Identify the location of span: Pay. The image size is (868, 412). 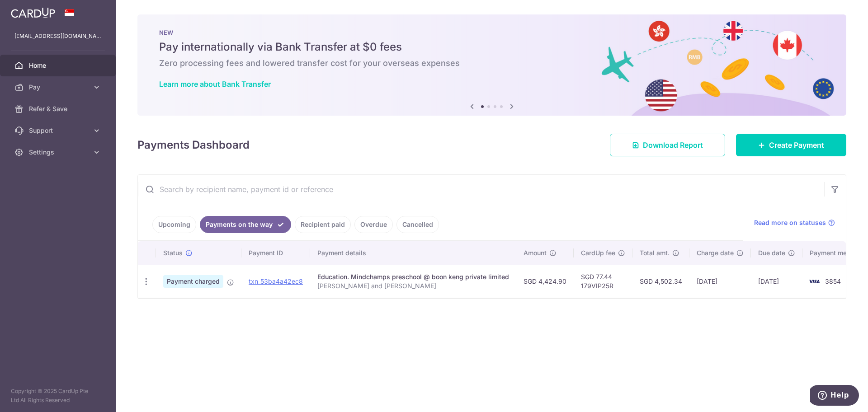
(59, 87).